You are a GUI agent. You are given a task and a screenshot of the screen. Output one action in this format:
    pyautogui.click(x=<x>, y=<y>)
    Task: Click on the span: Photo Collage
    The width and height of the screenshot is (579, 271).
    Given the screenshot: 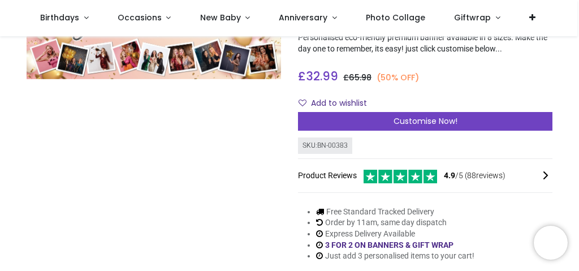 What is the action you would take?
    pyautogui.click(x=395, y=18)
    